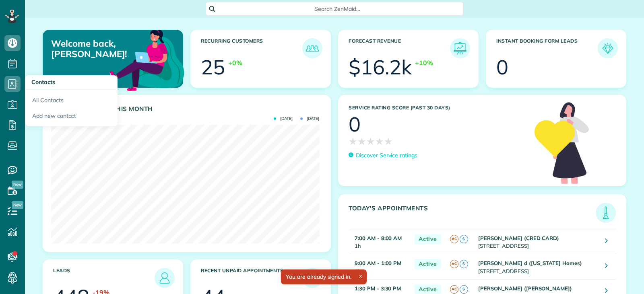 This screenshot has height=294, width=644. What do you see at coordinates (608, 48) in the screenshot?
I see `img: icon_form_leads-04211a6a04a5b2264e4ee56bc0799ec3eb69b7e499cbb523a139df1d13a81ae0.png` at bounding box center [608, 48].